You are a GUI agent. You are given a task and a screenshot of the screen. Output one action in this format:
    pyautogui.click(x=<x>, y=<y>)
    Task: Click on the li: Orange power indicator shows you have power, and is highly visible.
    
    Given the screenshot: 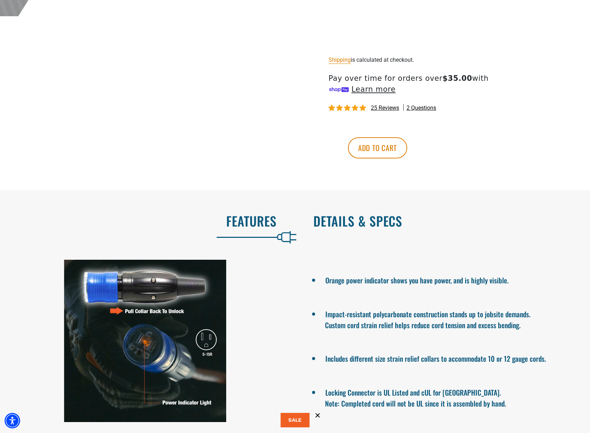 What is the action you would take?
    pyautogui.click(x=445, y=279)
    